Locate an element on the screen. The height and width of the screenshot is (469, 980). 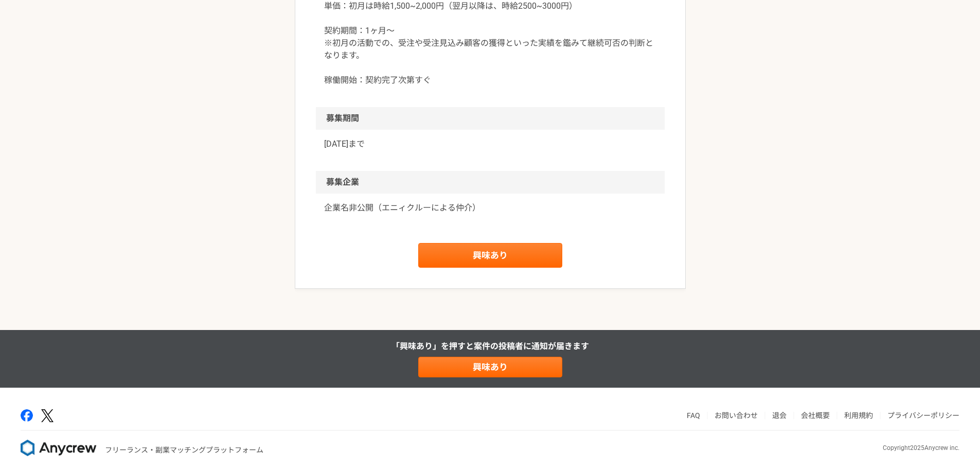
a: 企業名非公開（エニィクルーによる仲介） is located at coordinates (490, 208).